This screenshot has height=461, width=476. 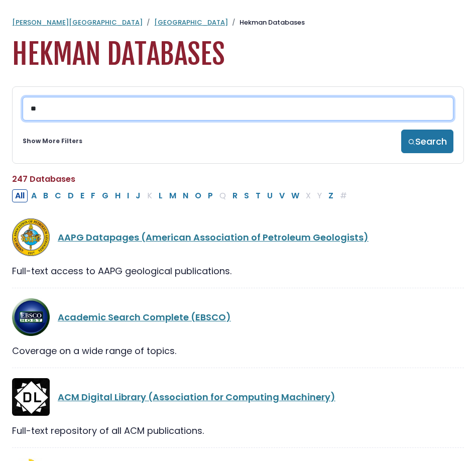 What do you see at coordinates (58, 196) in the screenshot?
I see `button: Filter Results C` at bounding box center [58, 196].